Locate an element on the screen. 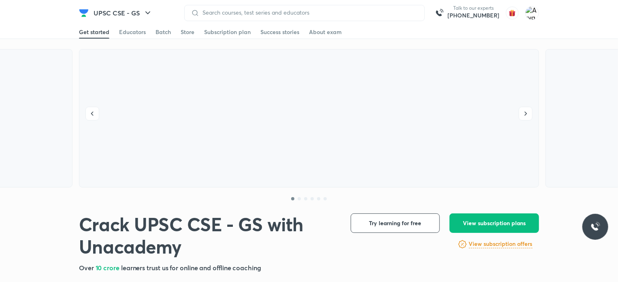  p: Talk to our experts is located at coordinates (474, 8).